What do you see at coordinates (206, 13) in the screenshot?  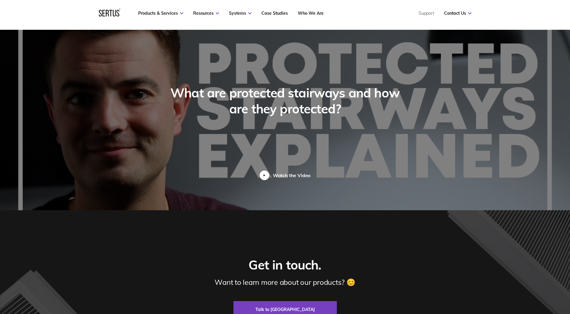 I see `a: Resources` at bounding box center [206, 13].